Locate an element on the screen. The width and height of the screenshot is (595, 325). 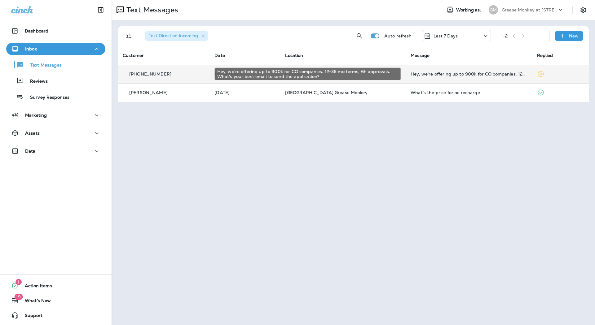
button: 1Action Items is located at coordinates (56, 286).